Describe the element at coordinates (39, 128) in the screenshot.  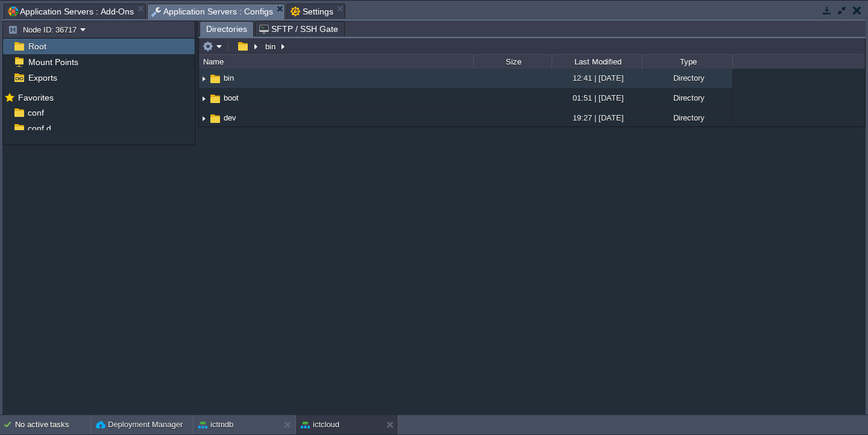
I see `a: conf.d` at that location.